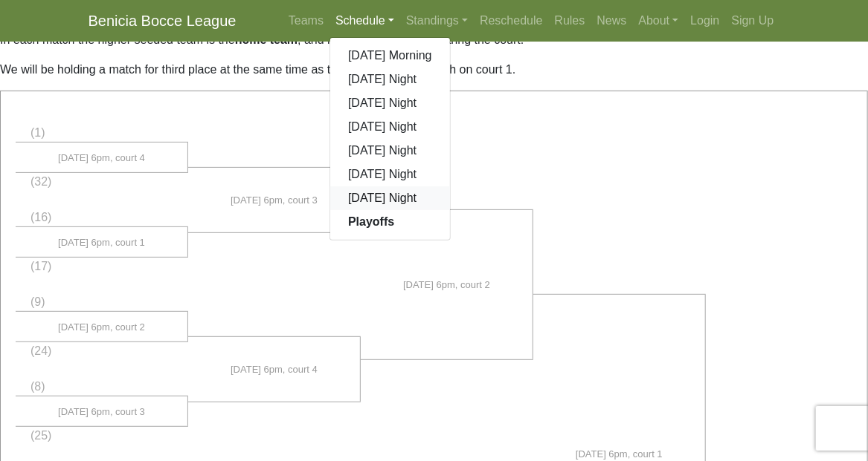  What do you see at coordinates (511, 21) in the screenshot?
I see `a: Reschedule` at bounding box center [511, 21].